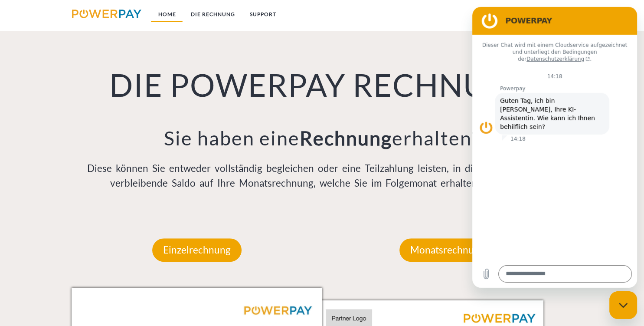 The height and width of the screenshot is (326, 644). What do you see at coordinates (447, 250) in the screenshot?
I see `p: Monatsrechnung` at bounding box center [447, 250].